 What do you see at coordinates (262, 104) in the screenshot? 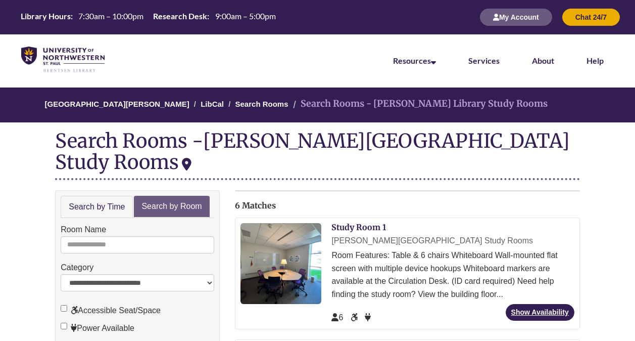
I see `a: Search Rooms` at bounding box center [262, 104].